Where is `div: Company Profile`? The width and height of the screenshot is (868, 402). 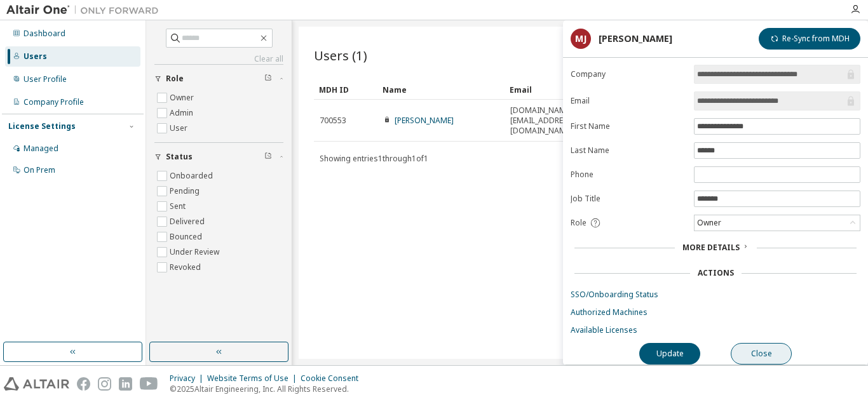
div: Company Profile is located at coordinates (54, 102).